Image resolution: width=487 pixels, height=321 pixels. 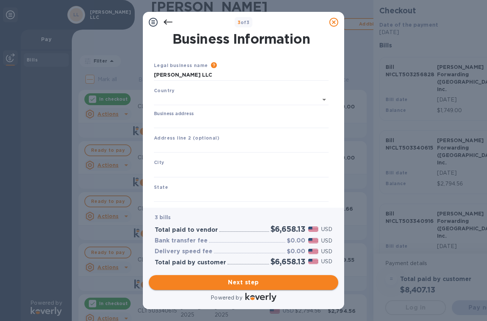 What do you see at coordinates (244, 22) in the screenshot?
I see `b: of 3` at bounding box center [244, 22].